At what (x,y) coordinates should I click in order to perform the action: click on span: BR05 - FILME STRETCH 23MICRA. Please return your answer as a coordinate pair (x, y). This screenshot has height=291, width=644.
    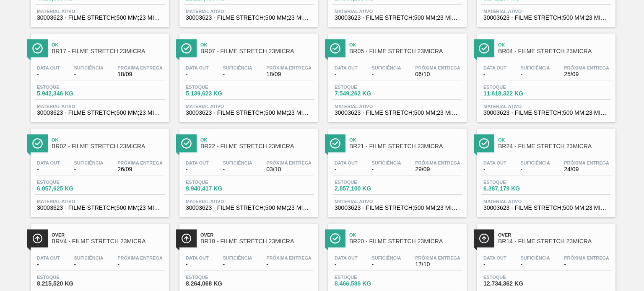
    Looking at the image, I should click on (406, 51).